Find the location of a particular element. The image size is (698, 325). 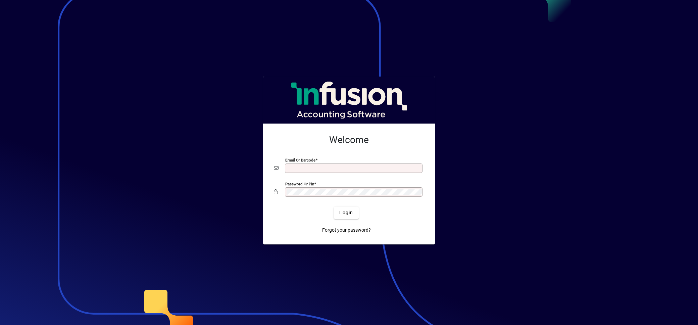

a: Forgot your password? is located at coordinates (346, 230).